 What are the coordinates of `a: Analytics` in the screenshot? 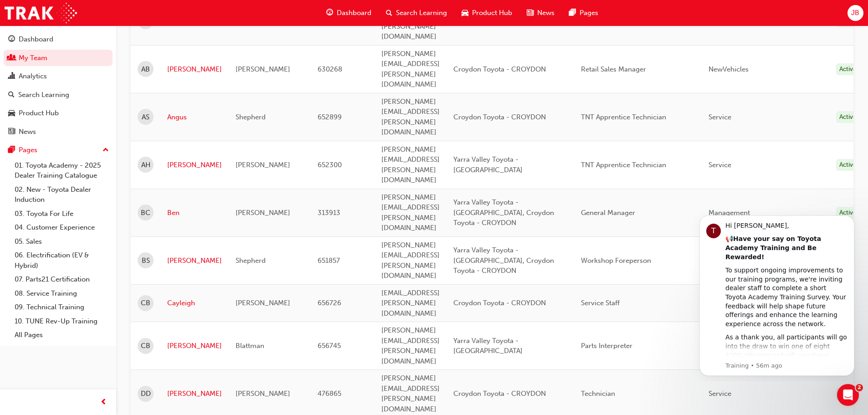 It's located at (58, 76).